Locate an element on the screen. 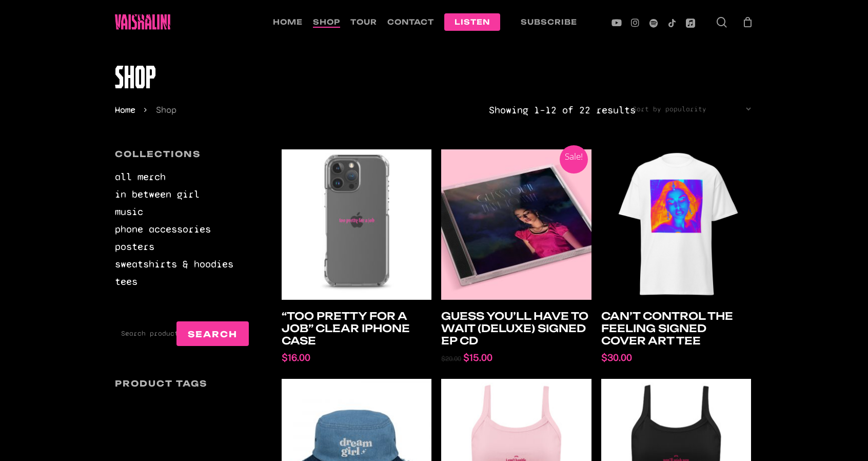 Image resolution: width=868 pixels, height=461 pixels. a: shop is located at coordinates (326, 22).